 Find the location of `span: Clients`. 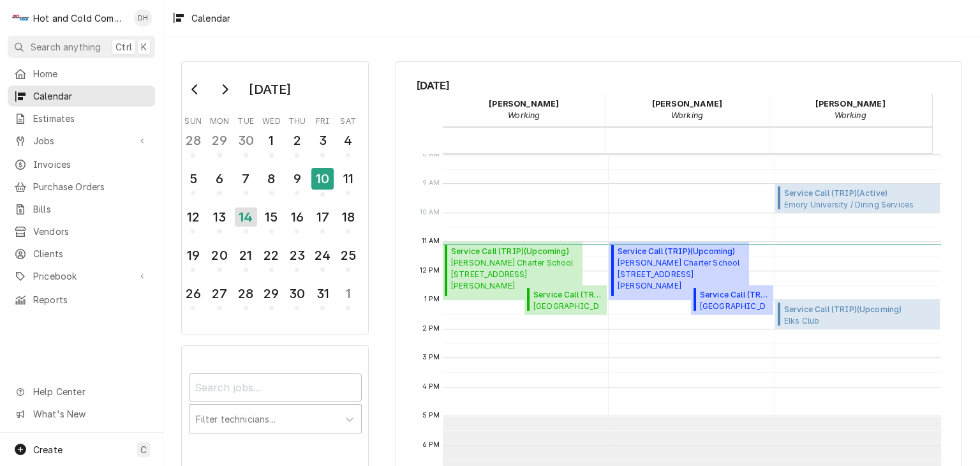

span: Clients is located at coordinates (91, 253).